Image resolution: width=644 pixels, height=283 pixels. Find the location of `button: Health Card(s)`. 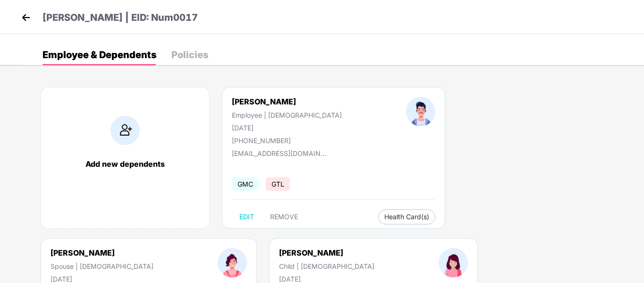

button: Health Card(s) is located at coordinates (407, 217).